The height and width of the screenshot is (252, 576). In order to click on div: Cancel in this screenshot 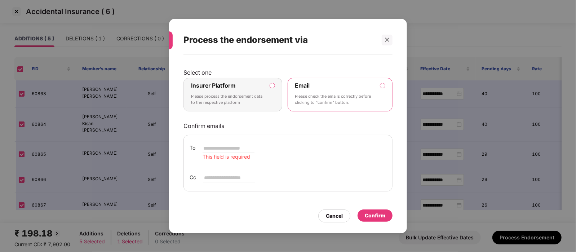, I will do `click(334, 216)`.